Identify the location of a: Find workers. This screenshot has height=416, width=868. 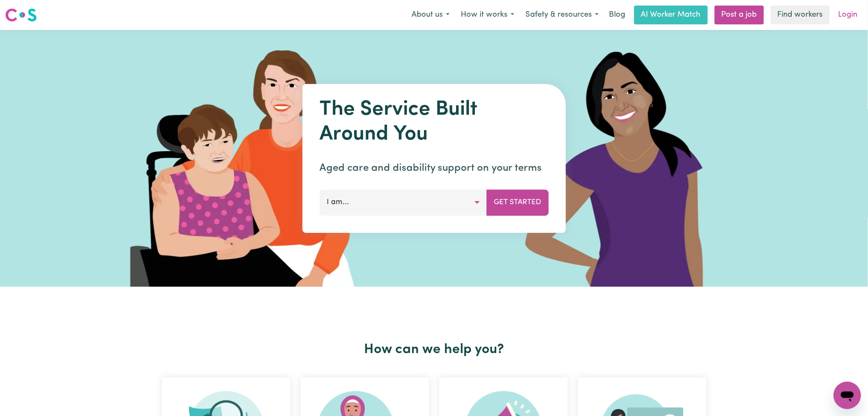
(800, 15).